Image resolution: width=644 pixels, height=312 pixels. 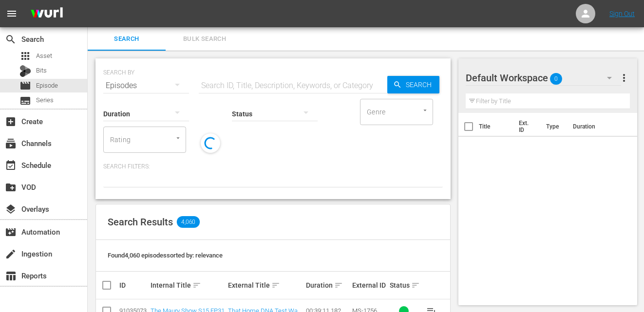 What do you see at coordinates (11, 122) in the screenshot?
I see `span: Create` at bounding box center [11, 122].